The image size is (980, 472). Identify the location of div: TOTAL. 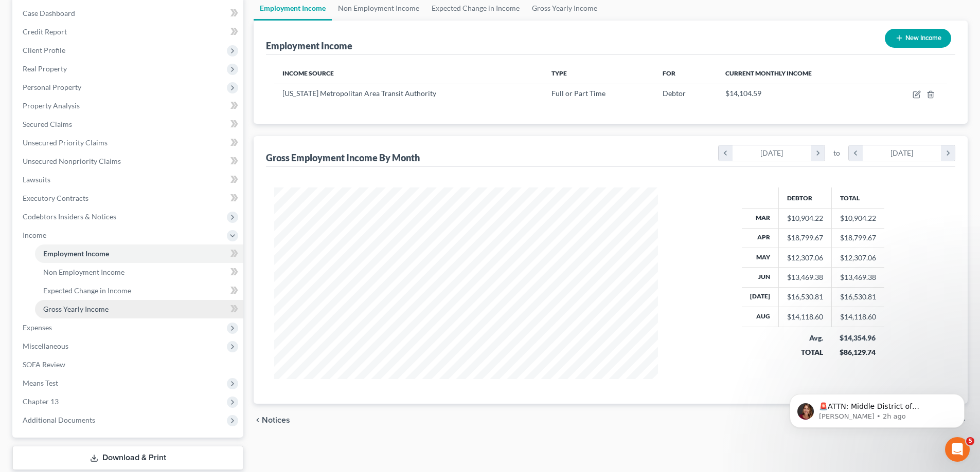
(804, 352).